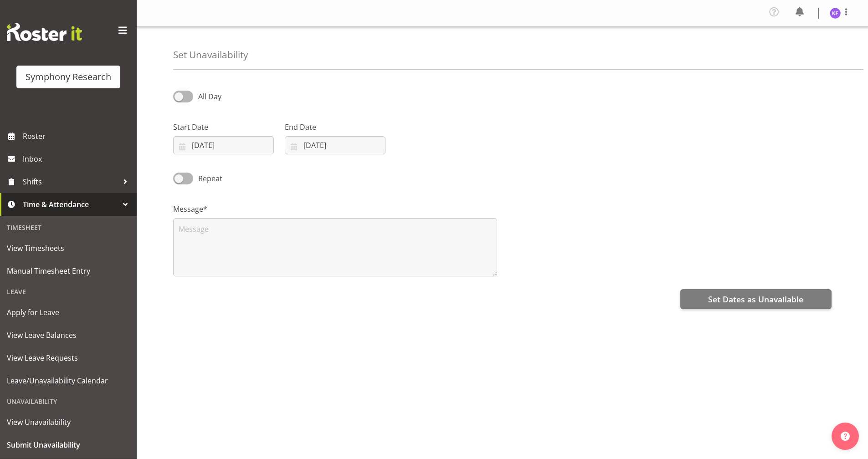  Describe the element at coordinates (78, 159) in the screenshot. I see `span: Inbox` at that location.